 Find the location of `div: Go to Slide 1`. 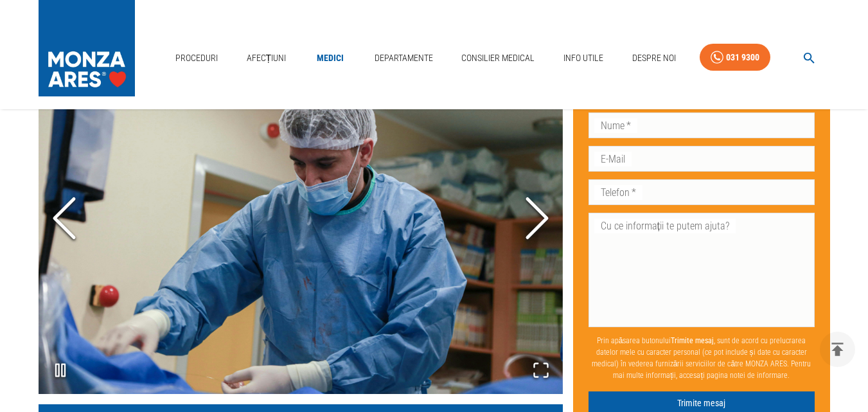

div: Go to Slide 1 is located at coordinates (301, 219).